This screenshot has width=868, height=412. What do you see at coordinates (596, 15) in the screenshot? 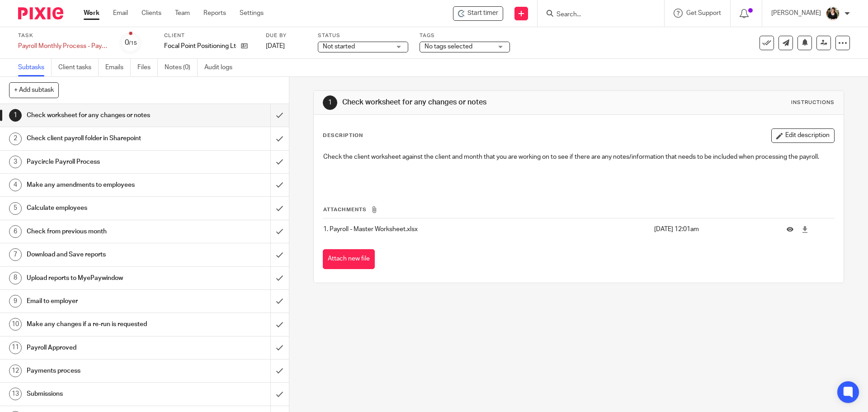
I see `input: Search` at bounding box center [596, 15].